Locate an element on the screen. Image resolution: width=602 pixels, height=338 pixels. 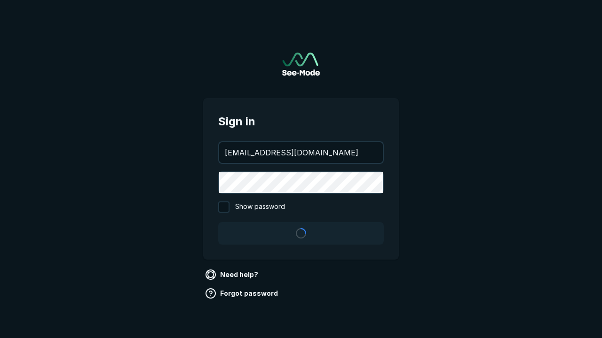
a: Go to sign in is located at coordinates (301, 64).